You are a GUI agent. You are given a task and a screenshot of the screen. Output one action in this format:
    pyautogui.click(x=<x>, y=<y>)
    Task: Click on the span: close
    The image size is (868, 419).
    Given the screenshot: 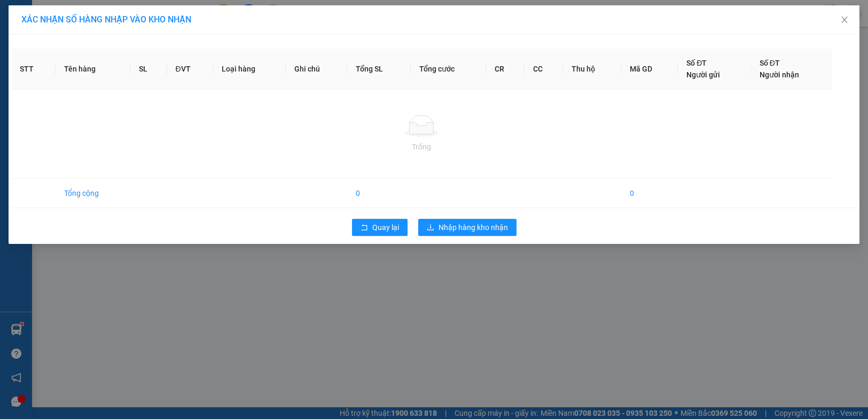 What is the action you would take?
    pyautogui.click(x=845, y=20)
    